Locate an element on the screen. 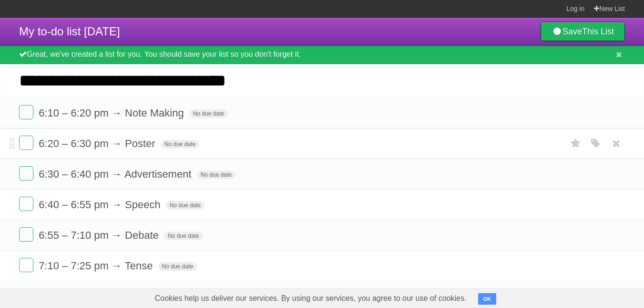  label: Star task is located at coordinates (576, 143).